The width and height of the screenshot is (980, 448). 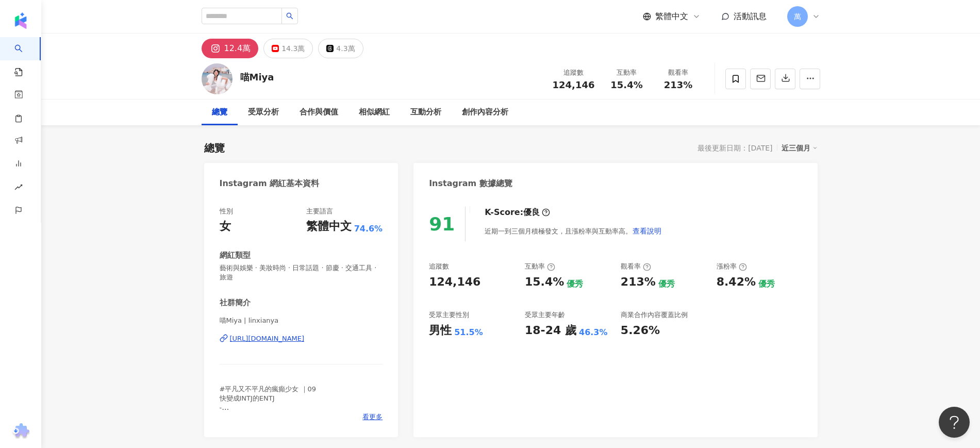 What do you see at coordinates (647, 231) in the screenshot?
I see `button: 查看說明` at bounding box center [647, 231].